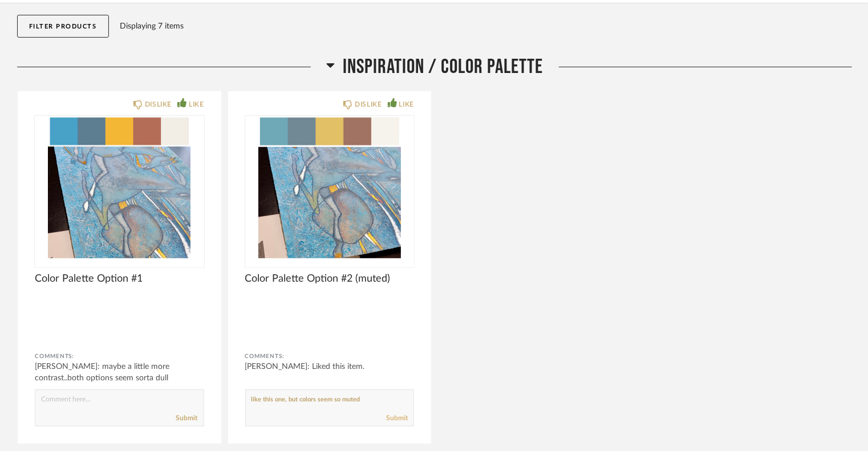 This screenshot has width=868, height=451. I want to click on span: Color Palette Option #2 (muted), so click(330, 278).